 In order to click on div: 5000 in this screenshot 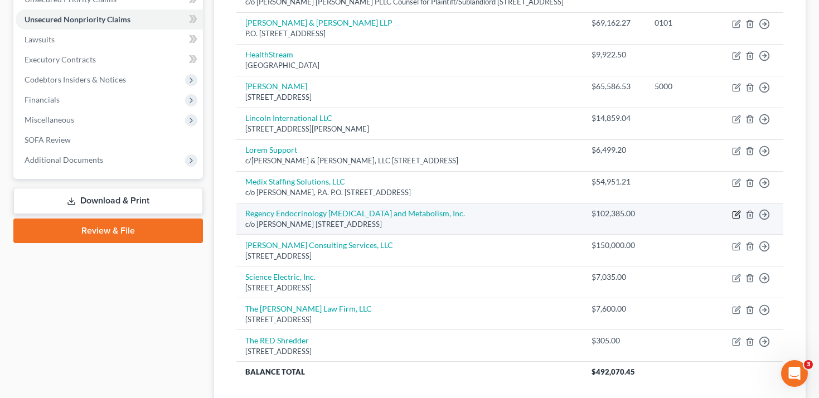, I will do `click(684, 86)`.